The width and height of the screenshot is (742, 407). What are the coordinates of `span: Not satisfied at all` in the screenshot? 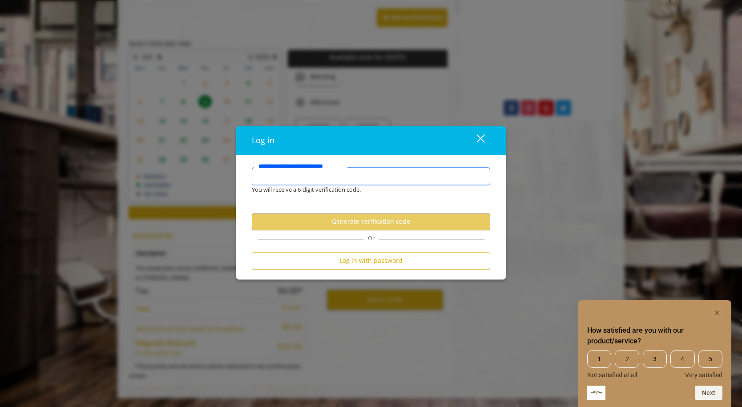 It's located at (612, 375).